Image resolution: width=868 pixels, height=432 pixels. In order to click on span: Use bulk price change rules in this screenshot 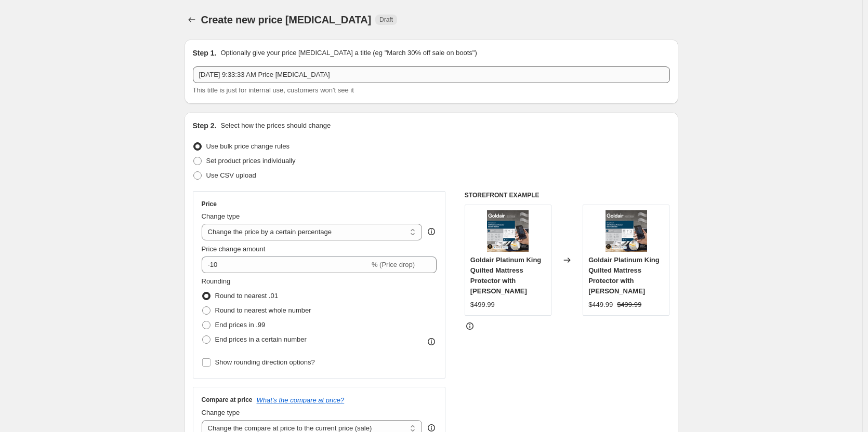, I will do `click(248, 146)`.